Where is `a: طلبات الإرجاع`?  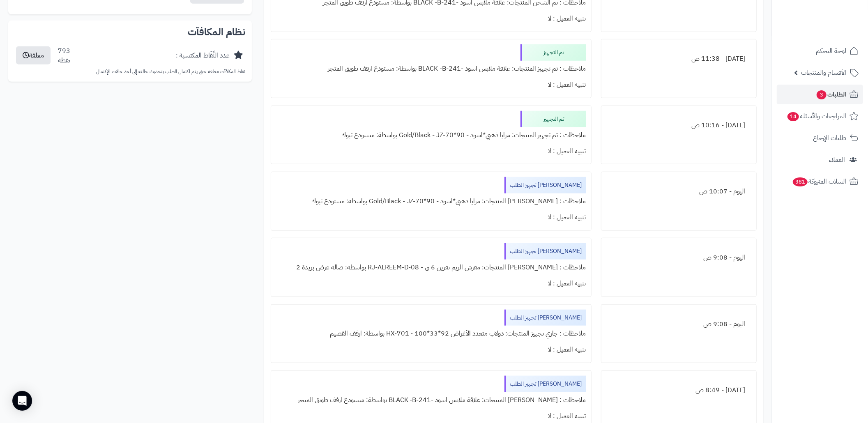
a: طلبات الإرجاع is located at coordinates (820, 138).